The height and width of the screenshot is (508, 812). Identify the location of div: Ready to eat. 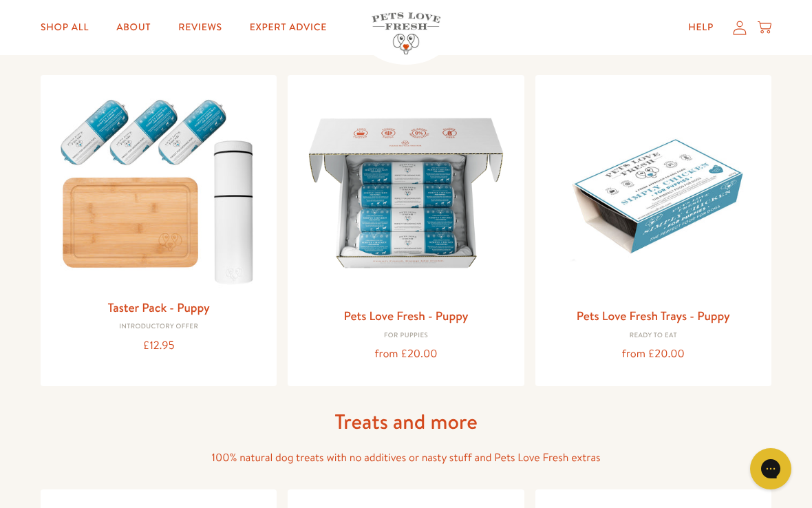
(653, 336).